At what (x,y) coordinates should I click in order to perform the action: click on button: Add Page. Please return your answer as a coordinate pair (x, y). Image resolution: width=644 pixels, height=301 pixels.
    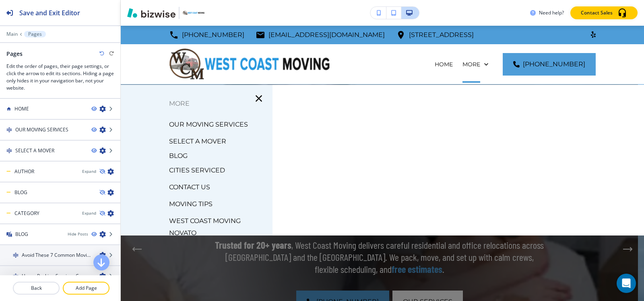
    Looking at the image, I should click on (86, 289).